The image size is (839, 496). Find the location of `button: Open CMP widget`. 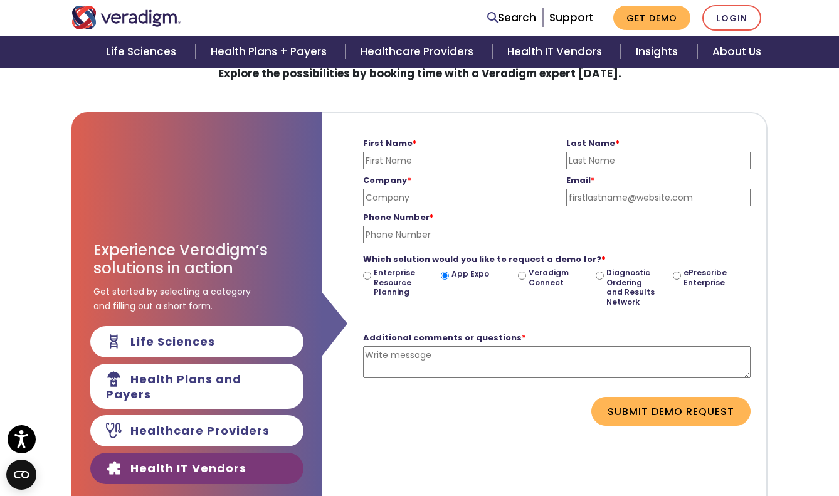

button: Open CMP widget is located at coordinates (21, 474).